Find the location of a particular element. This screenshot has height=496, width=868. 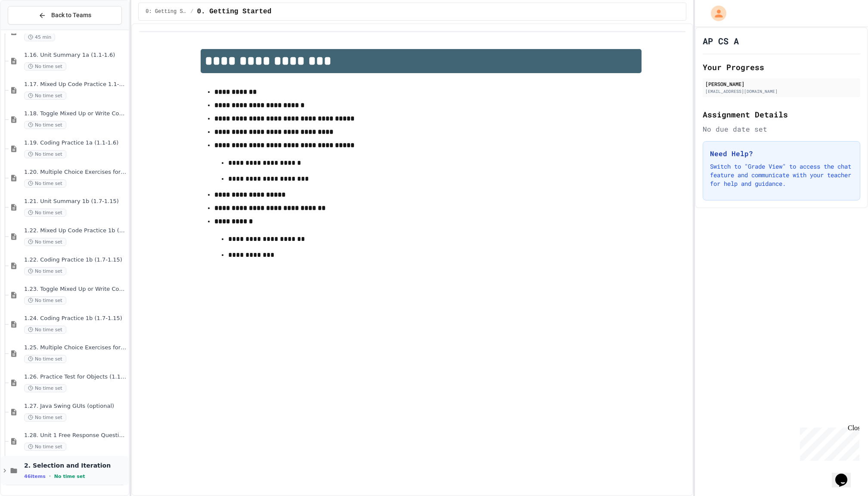

span: 1.23. Toggle Mixed Up or Write Code Practice 1b (1.7-1.15) is located at coordinates (75, 289).